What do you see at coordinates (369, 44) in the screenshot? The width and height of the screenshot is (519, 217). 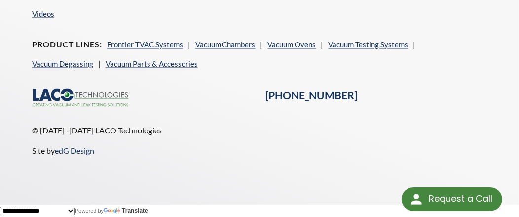 I see `a: Vacuum Testing Systems` at bounding box center [369, 44].